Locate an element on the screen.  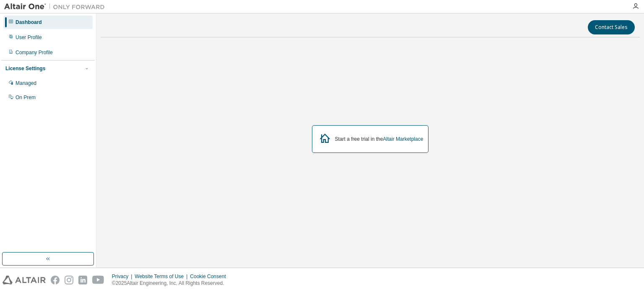
div: On Prem is located at coordinates (25, 97).